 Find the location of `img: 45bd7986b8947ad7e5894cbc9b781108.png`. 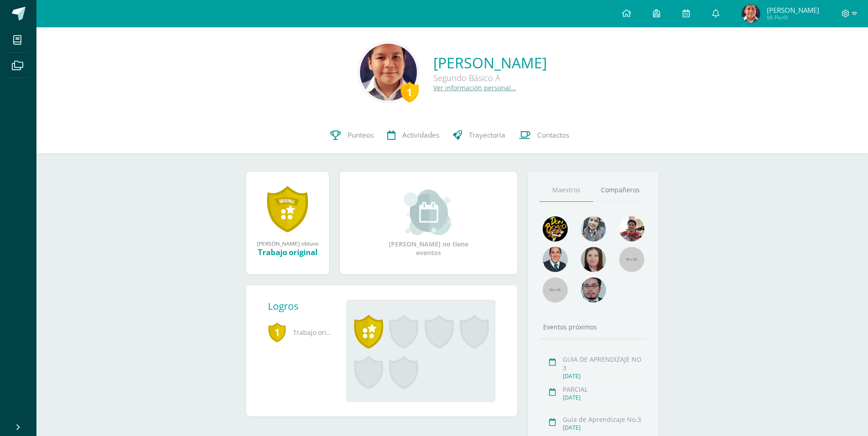

img: 45bd7986b8947ad7e5894cbc9b781108.png is located at coordinates (593, 228).